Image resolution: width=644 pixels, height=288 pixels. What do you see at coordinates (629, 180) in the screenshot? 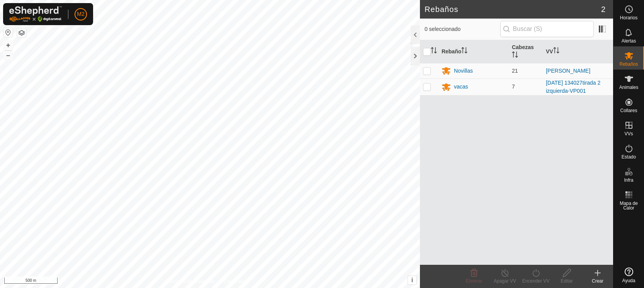
I see `span: Infra` at bounding box center [629, 180].